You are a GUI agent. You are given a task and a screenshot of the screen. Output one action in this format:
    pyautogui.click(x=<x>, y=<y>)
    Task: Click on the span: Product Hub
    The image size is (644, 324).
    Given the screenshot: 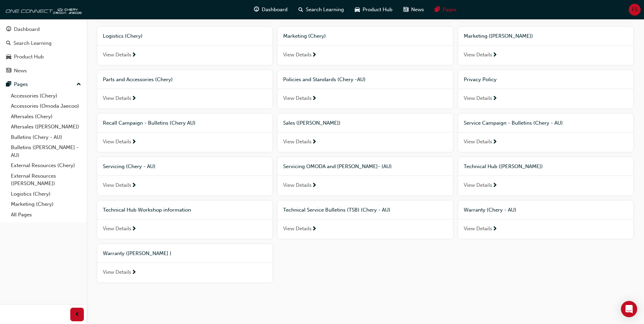 What is the action you would take?
    pyautogui.click(x=377, y=9)
    